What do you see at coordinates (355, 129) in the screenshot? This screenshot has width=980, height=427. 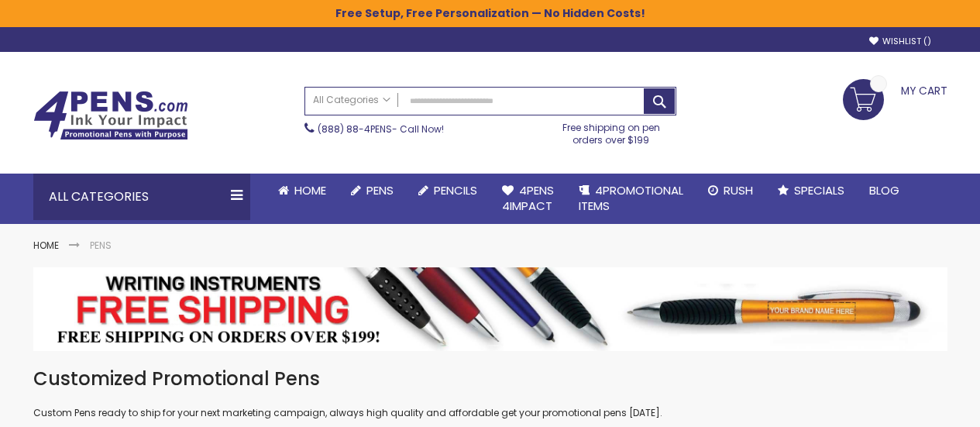 I see `a: (888) 88-4PENS` at bounding box center [355, 129].